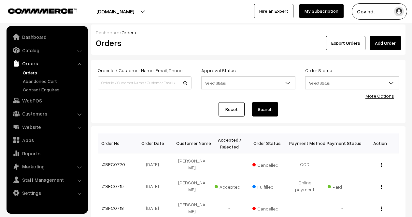 The height and width of the screenshot is (217, 412). I want to click on th: Accepted / Rejected, so click(230, 143).